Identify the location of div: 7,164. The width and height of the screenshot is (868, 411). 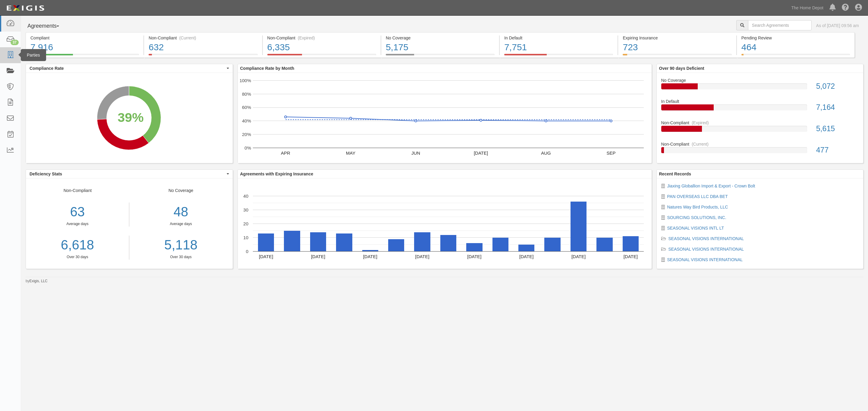
(837, 108).